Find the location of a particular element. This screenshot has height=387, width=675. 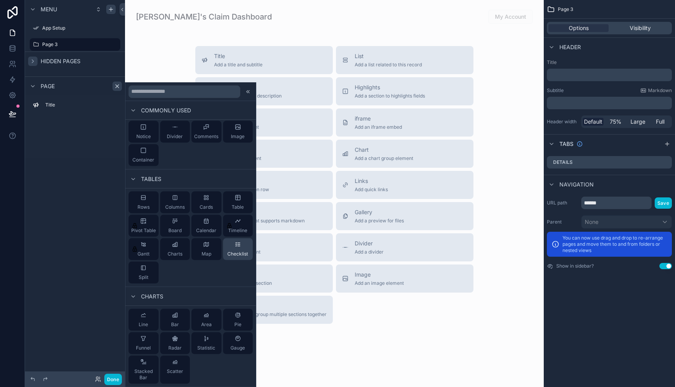

button: Pivot Table is located at coordinates (143, 226).